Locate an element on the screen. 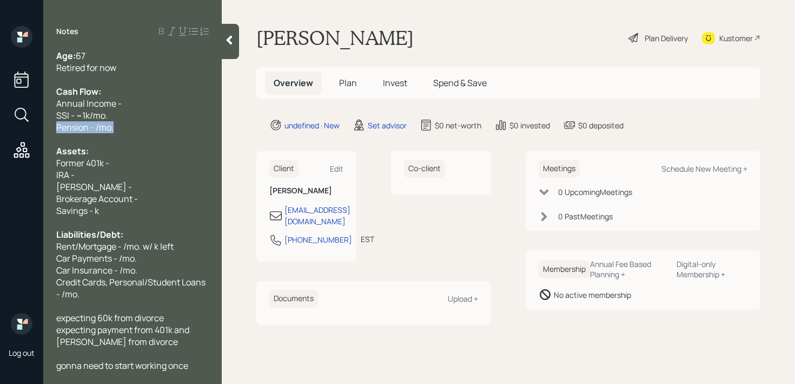 Image resolution: width=795 pixels, height=384 pixels. h6: Membership is located at coordinates (564, 269).